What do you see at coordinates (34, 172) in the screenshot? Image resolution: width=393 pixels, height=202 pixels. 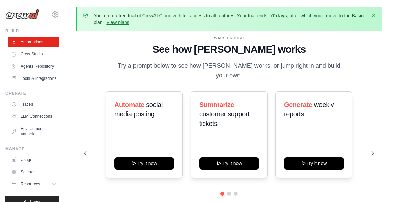 I see `a: Settings` at bounding box center [34, 172].